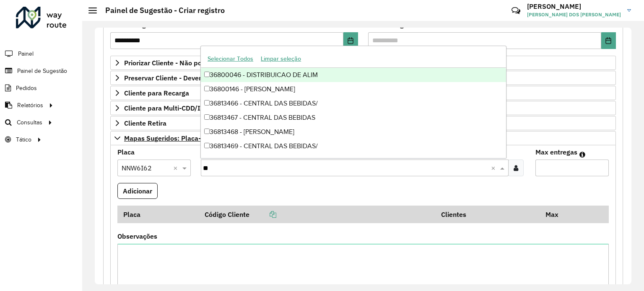 The width and height of the screenshot is (644, 291). What do you see at coordinates (230, 58) in the screenshot?
I see `button: Selecionar Todos` at bounding box center [230, 58].